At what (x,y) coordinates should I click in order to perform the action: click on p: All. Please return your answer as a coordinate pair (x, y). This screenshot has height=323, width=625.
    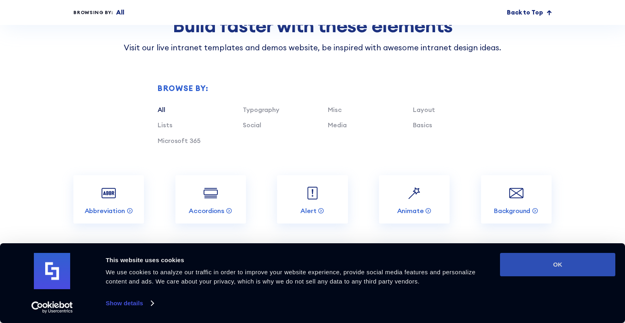
    Looking at the image, I should click on (120, 12).